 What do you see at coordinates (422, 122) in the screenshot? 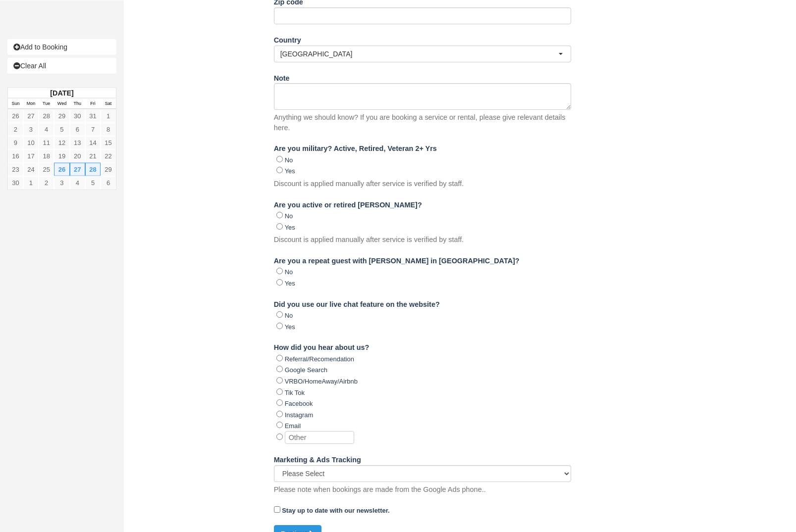
I see `p: Anything we should know? If you are booking a service or rental, please give relevant details here.` at bounding box center [422, 122].